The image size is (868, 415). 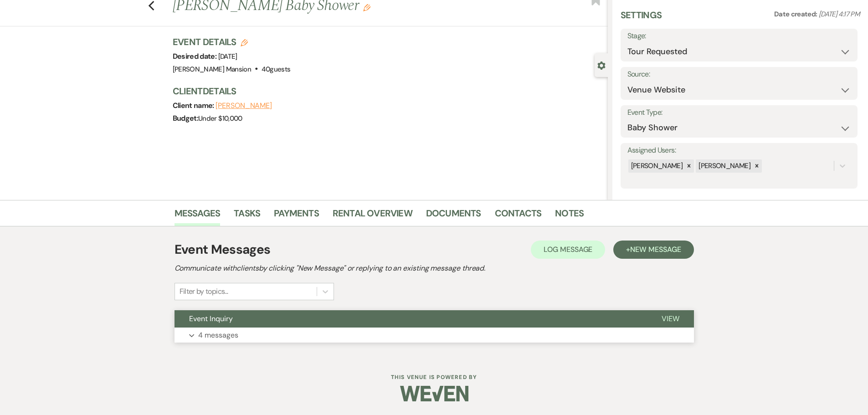 I want to click on p: 4 messages, so click(x=218, y=335).